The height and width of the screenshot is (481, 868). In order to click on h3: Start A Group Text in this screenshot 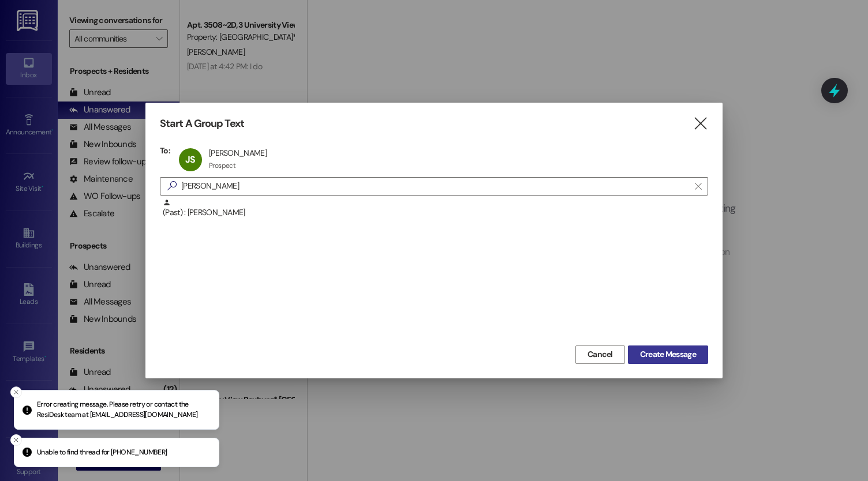, I will do `click(202, 124)`.